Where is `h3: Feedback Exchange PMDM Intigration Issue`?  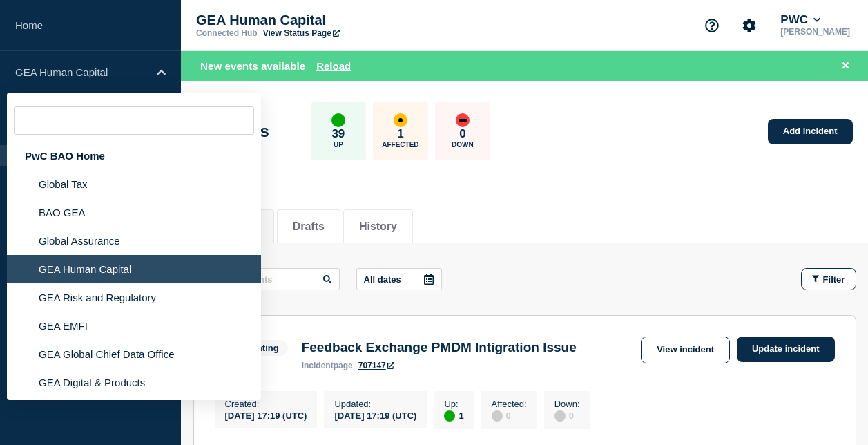 h3: Feedback Exchange PMDM Intigration Issue is located at coordinates (439, 348).